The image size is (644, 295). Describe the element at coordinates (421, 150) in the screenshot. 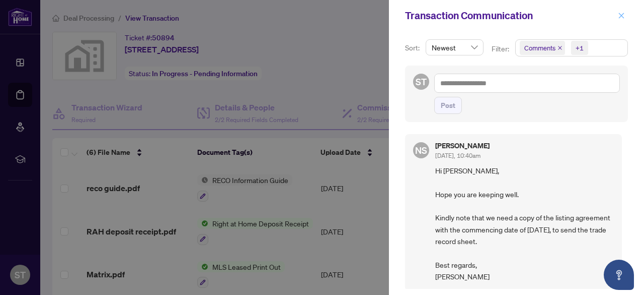

I see `span: NS` at that location.